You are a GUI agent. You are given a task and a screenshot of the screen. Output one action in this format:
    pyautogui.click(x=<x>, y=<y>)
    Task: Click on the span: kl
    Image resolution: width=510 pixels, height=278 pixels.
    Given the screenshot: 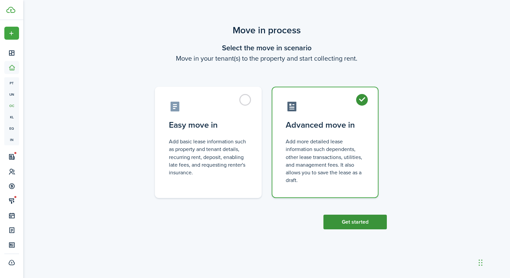 What is the action you would take?
    pyautogui.click(x=12, y=117)
    